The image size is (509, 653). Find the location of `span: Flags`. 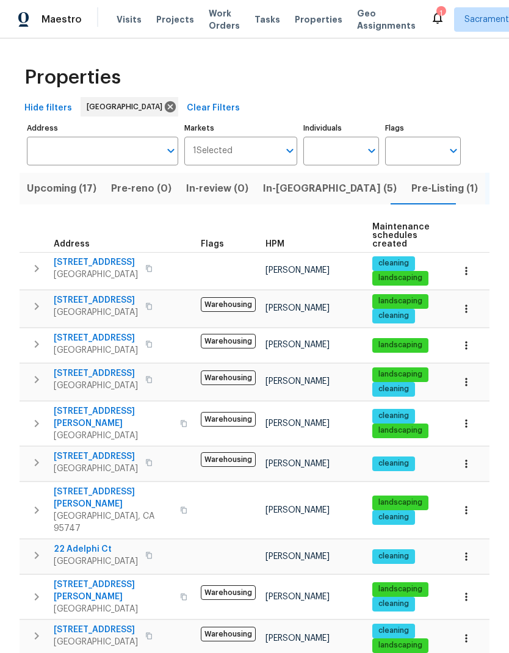

span: Flags is located at coordinates (212, 244).